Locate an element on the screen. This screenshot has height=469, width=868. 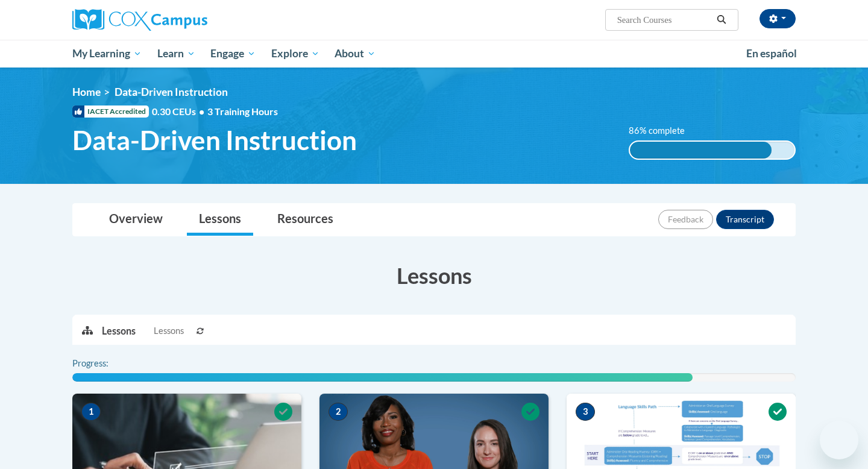
span: 2 is located at coordinates (338, 412).